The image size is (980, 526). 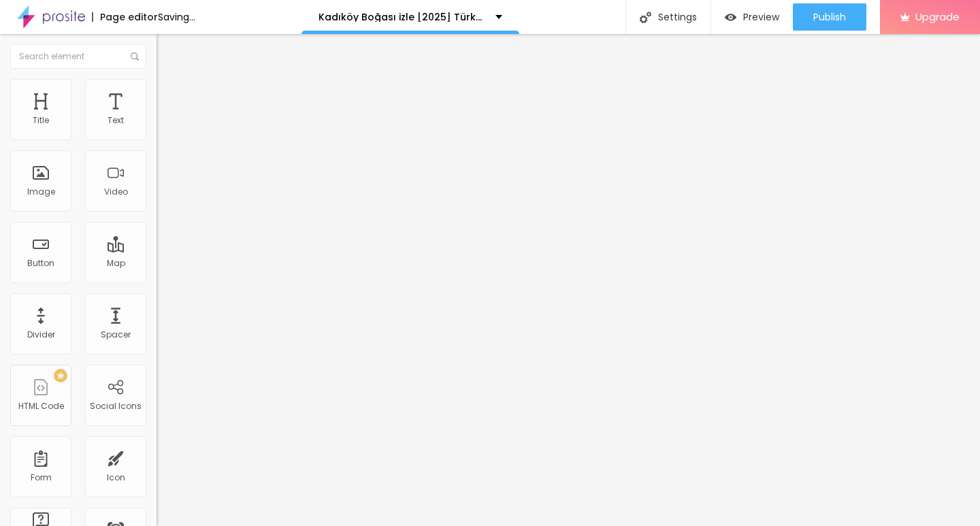 What do you see at coordinates (41, 406) in the screenshot?
I see `div: HTML Code` at bounding box center [41, 406].